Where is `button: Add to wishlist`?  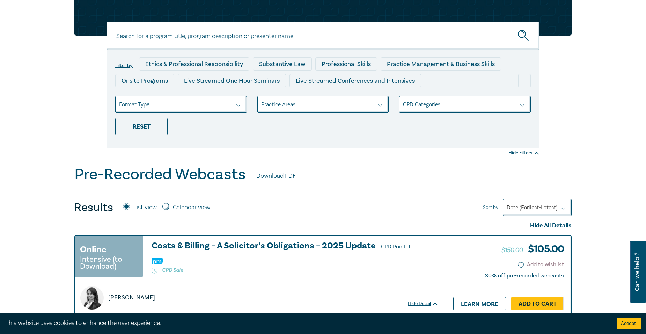
button: Add to wishlist is located at coordinates (541, 264).